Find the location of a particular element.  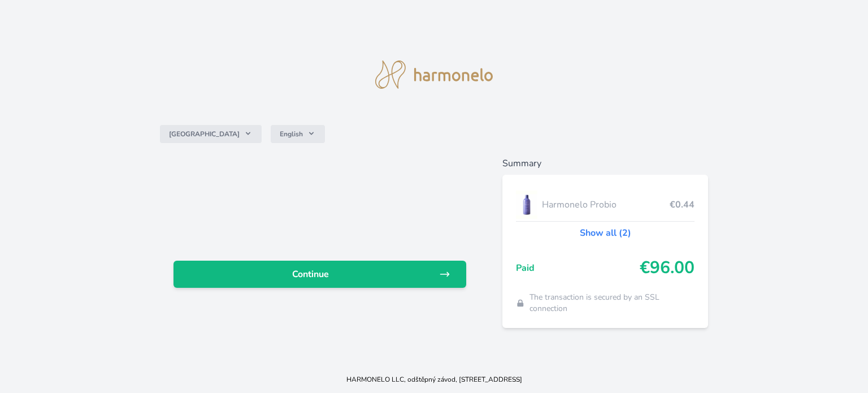

span: Paid is located at coordinates (578, 268).